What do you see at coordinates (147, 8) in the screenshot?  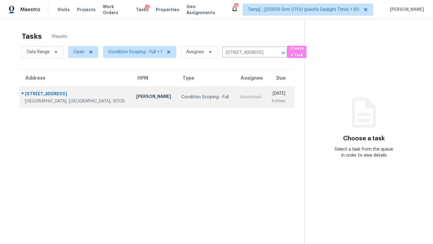 I see `div: 3` at bounding box center [147, 8].